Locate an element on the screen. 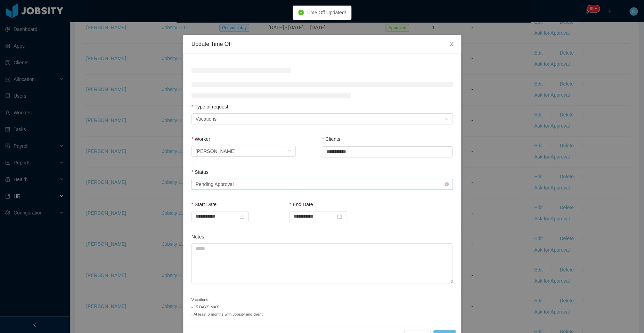  label: Clients is located at coordinates (331, 139).